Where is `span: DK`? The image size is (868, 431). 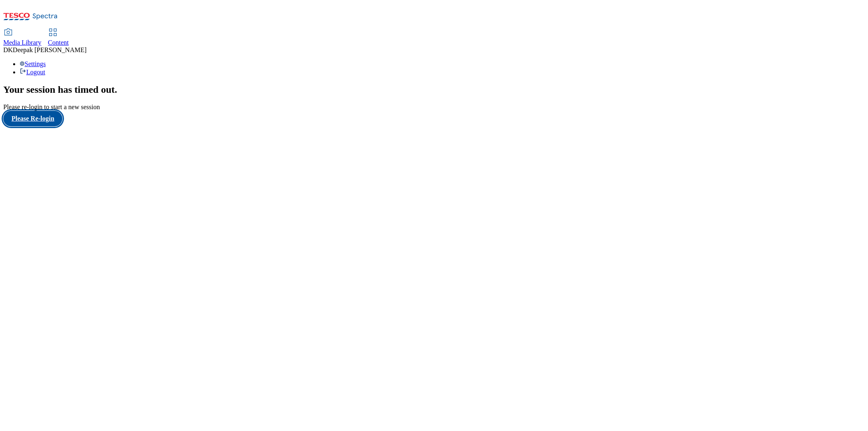
span: DK is located at coordinates (8, 49).